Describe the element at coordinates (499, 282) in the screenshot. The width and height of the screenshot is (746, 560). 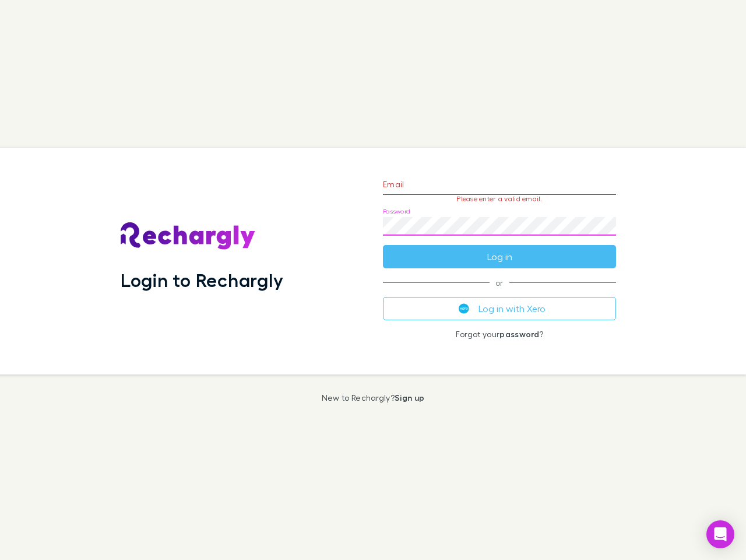
I see `span: or` at that location.